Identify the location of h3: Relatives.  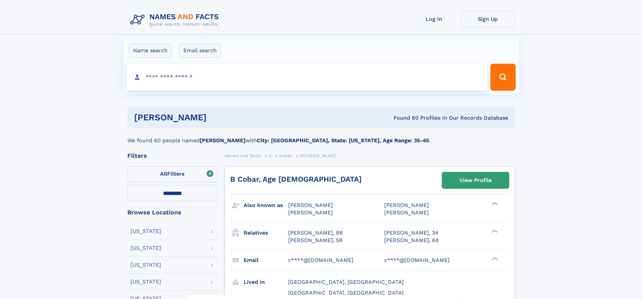
(266, 233).